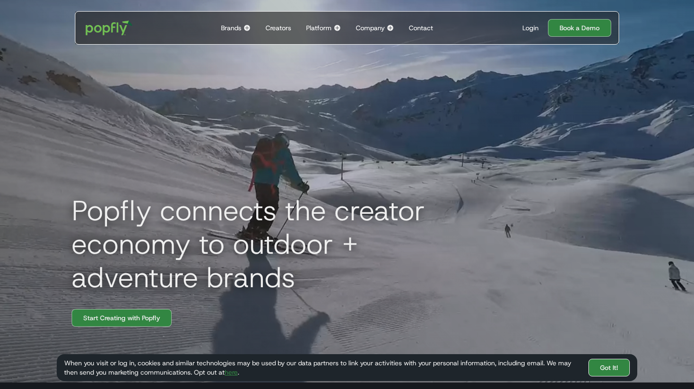 This screenshot has width=694, height=389. I want to click on a: Creators, so click(278, 28).